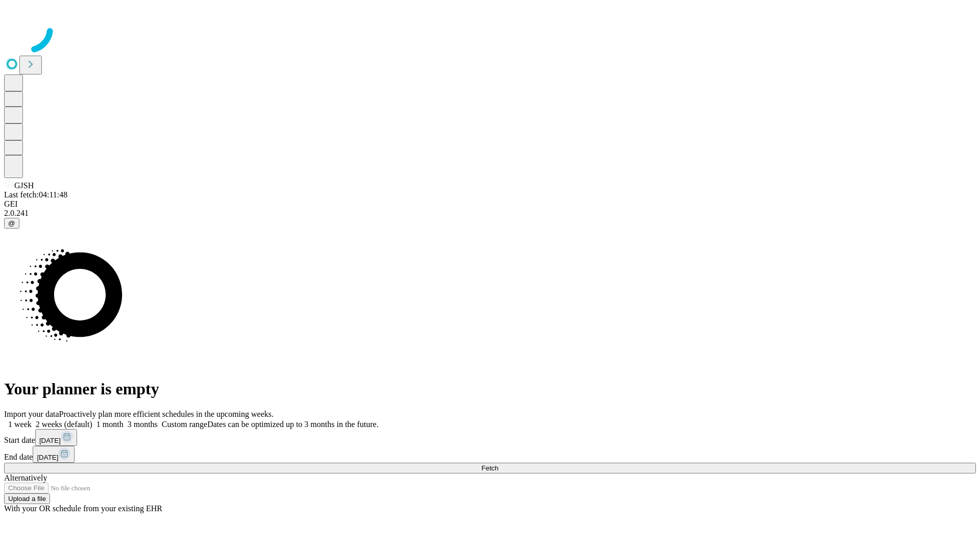  Describe the element at coordinates (490, 437) in the screenshot. I see `div: Start date` at that location.